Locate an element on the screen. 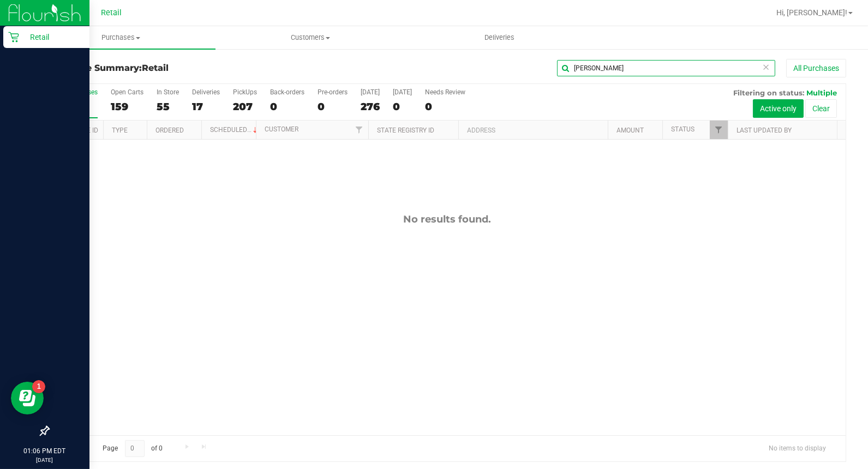 Image resolution: width=868 pixels, height=469 pixels. input: Search Purchase ID, Original ID, State Registry ID or Customer Name... is located at coordinates (666, 68).